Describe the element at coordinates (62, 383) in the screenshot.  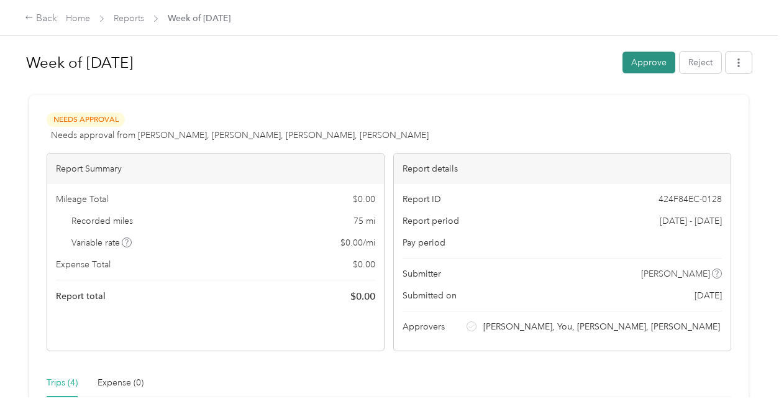
I see `div: Trips (4)` at that location.